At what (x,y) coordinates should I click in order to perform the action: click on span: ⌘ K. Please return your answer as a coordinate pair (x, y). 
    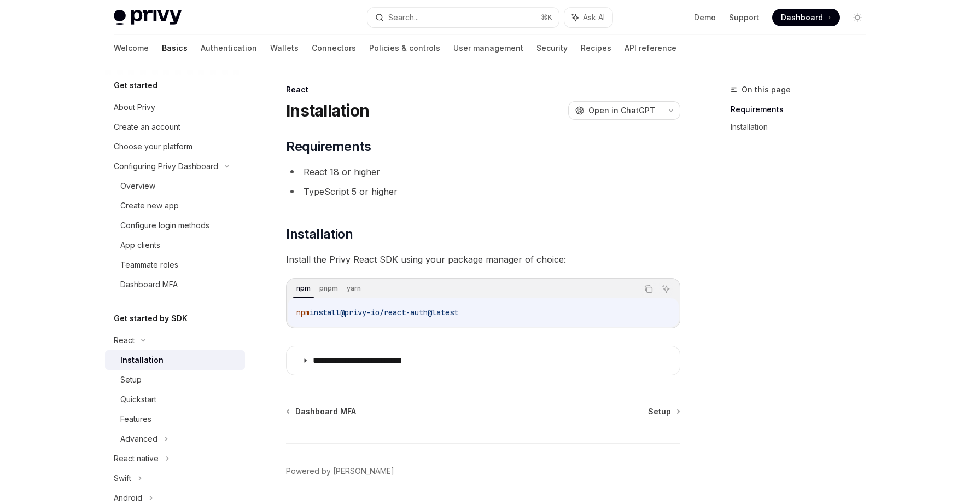
    Looking at the image, I should click on (546, 18).